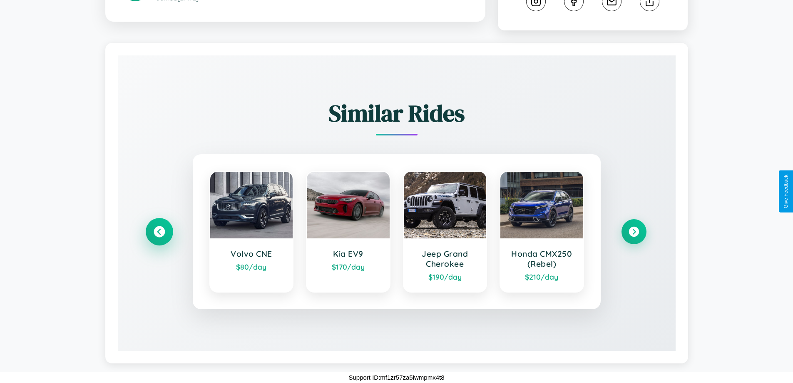 This screenshot has height=383, width=793. I want to click on h3: Jeep Grand Cherokee, so click(445, 259).